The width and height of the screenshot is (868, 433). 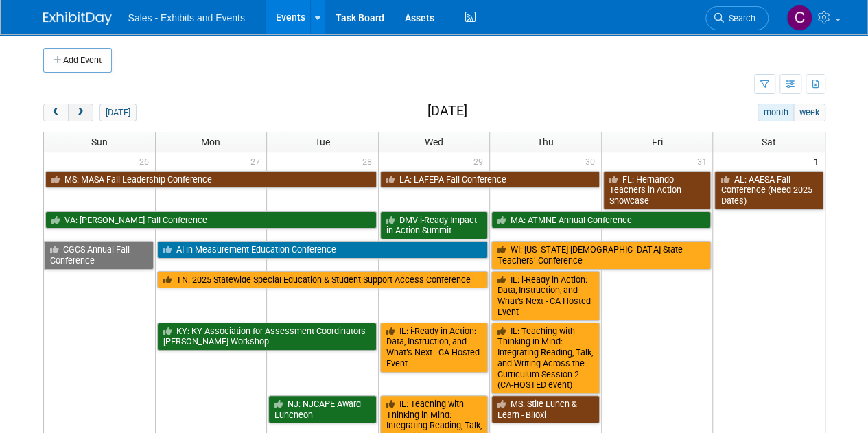 What do you see at coordinates (809, 113) in the screenshot?
I see `button: week` at bounding box center [809, 113].